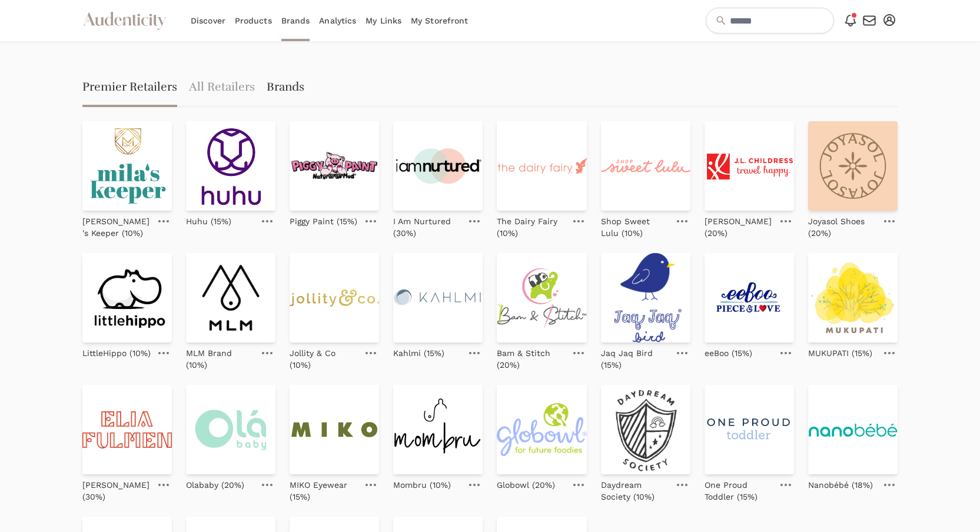 This screenshot has width=980, height=532. I want to click on p: MIKO Eyewear (15%), so click(324, 491).